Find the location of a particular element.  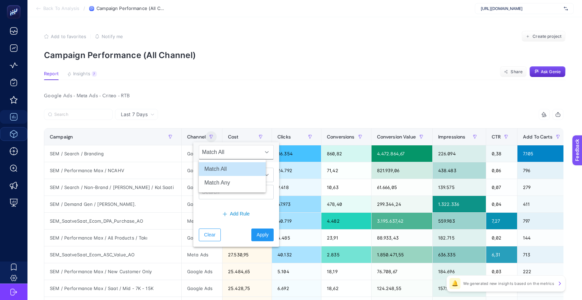

div: 2.835 is located at coordinates (346, 255).